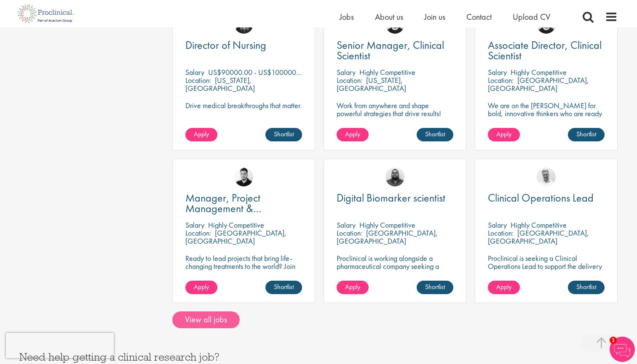 Image resolution: width=637 pixels, height=364 pixels. What do you see at coordinates (545, 50) in the screenshot?
I see `span: Associate Director, Clinical Scientist` at bounding box center [545, 50].